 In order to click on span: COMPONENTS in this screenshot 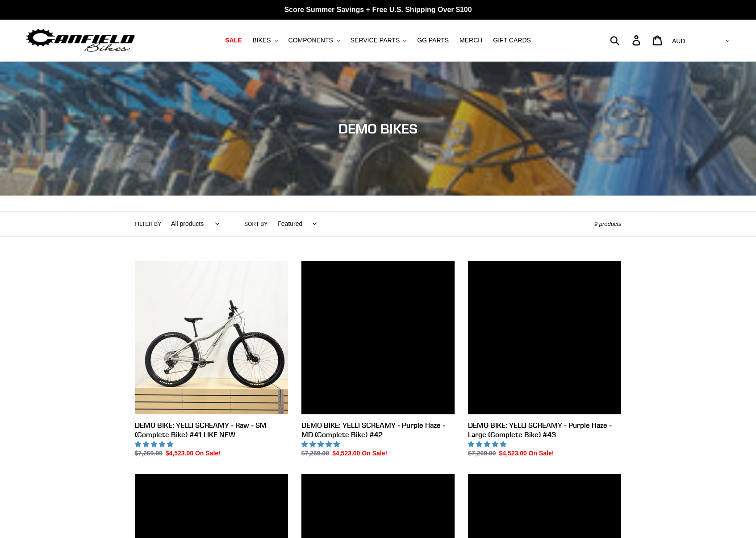, I will do `click(311, 41)`.